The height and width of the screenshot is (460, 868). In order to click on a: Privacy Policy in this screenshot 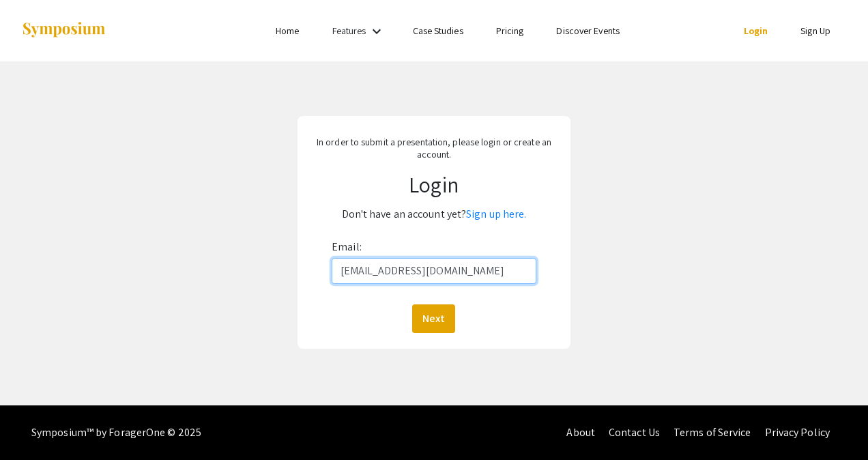, I will do `click(797, 432)`.